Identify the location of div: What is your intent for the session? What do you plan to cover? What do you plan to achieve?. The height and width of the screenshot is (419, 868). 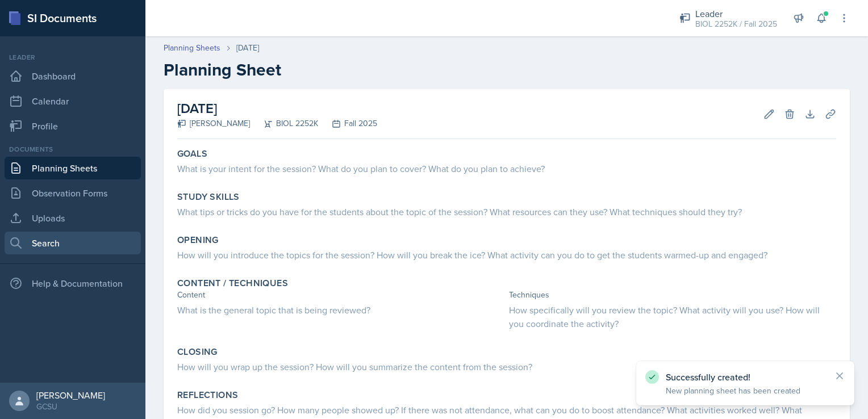
(507, 169).